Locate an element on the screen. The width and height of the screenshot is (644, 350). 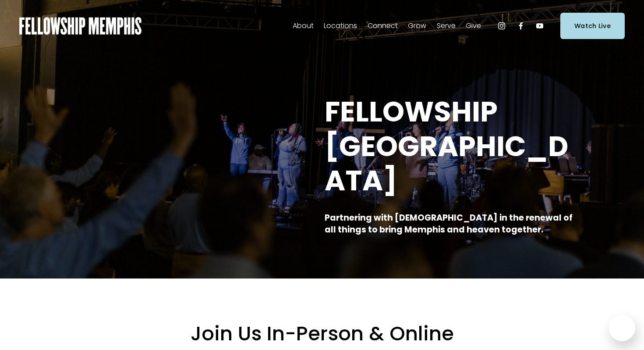
a: Instagram is located at coordinates (502, 26).